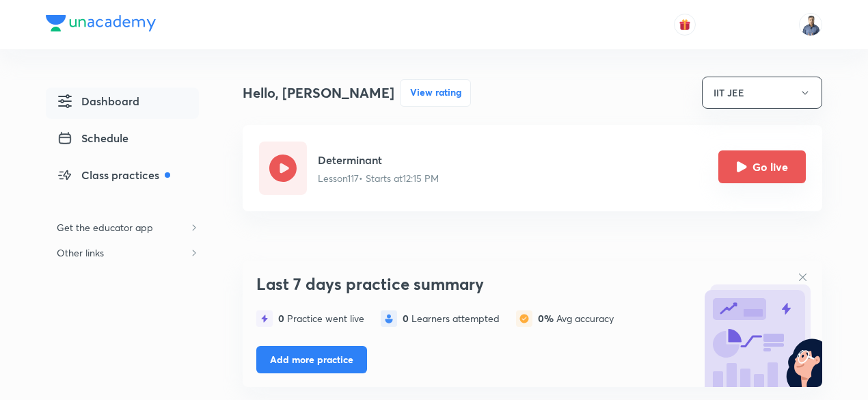 The height and width of the screenshot is (400, 868). What do you see at coordinates (685, 24) in the screenshot?
I see `img: avatar` at bounding box center [685, 24].